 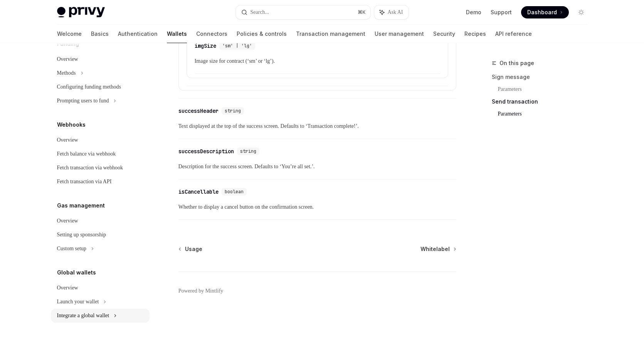 What do you see at coordinates (473, 12) in the screenshot?
I see `a: Demo` at bounding box center [473, 12].